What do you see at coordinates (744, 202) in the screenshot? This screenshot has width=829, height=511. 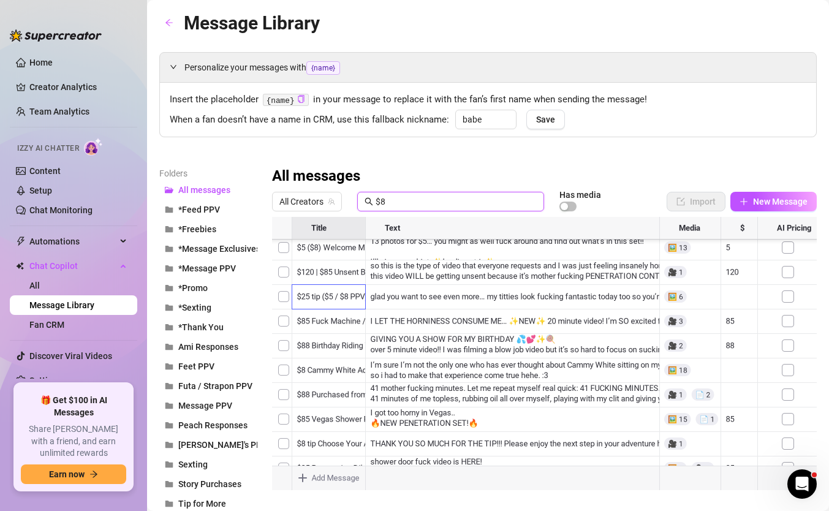 I see `span: plus` at bounding box center [744, 202].